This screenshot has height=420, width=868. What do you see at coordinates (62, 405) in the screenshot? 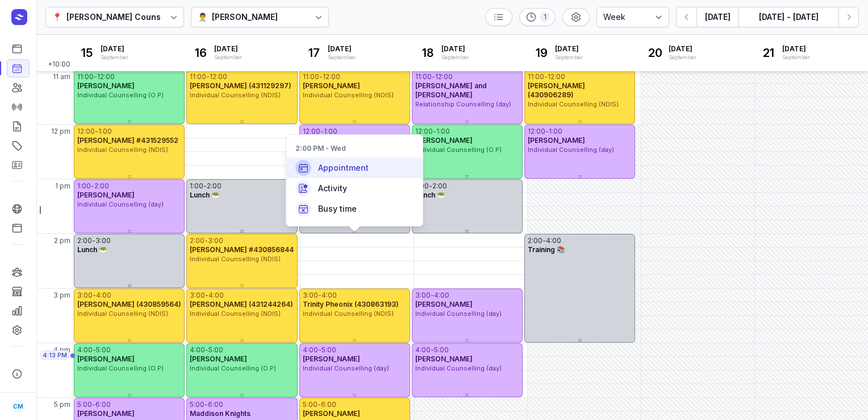
I see `span: 5 pm` at bounding box center [62, 405].